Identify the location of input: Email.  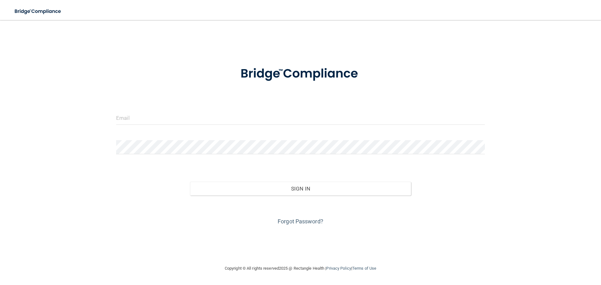
(301, 118).